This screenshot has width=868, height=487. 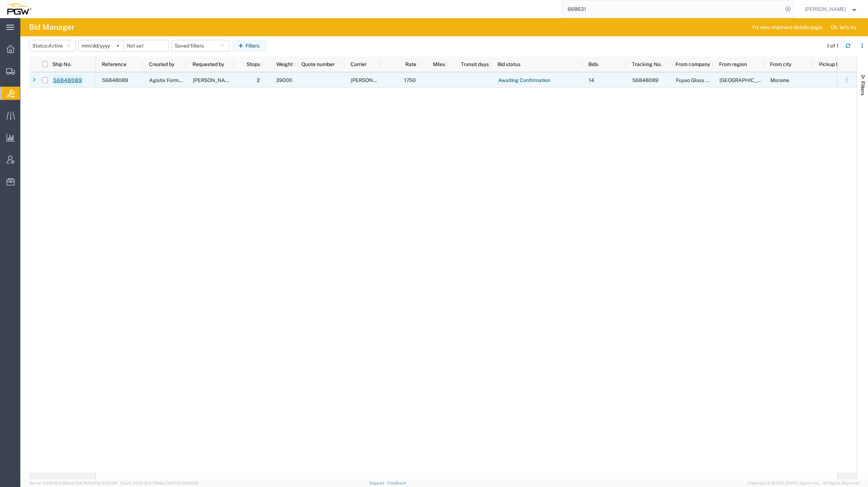 I want to click on span: From company, so click(x=693, y=64).